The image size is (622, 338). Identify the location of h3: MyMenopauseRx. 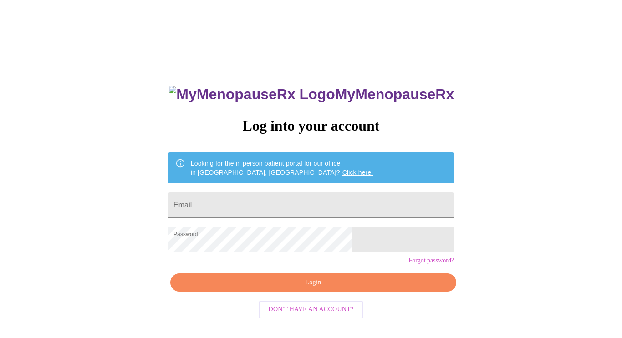
(311, 94).